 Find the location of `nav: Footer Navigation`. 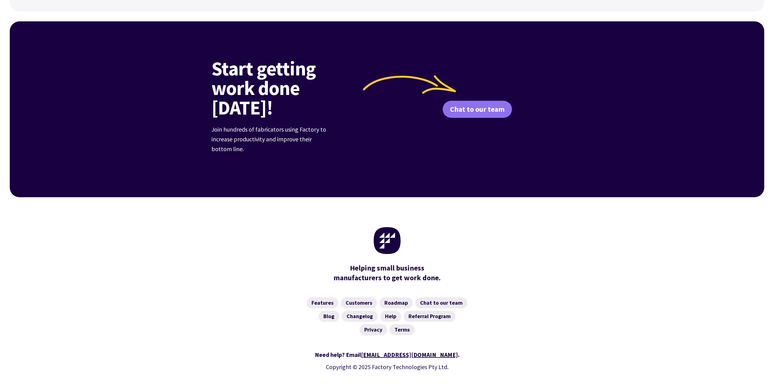

nav: Footer Navigation is located at coordinates (387, 316).